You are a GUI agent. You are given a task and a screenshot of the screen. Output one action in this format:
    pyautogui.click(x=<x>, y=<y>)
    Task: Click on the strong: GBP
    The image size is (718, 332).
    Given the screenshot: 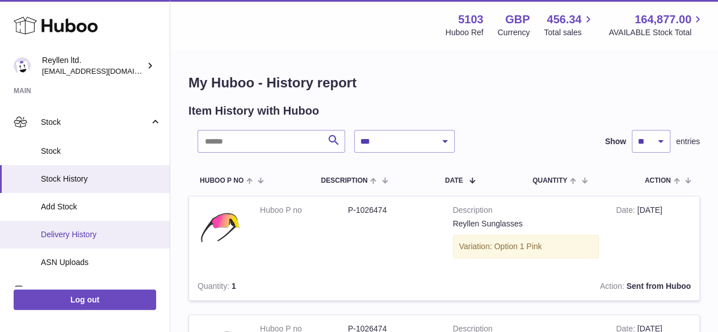 What is the action you would take?
    pyautogui.click(x=517, y=19)
    